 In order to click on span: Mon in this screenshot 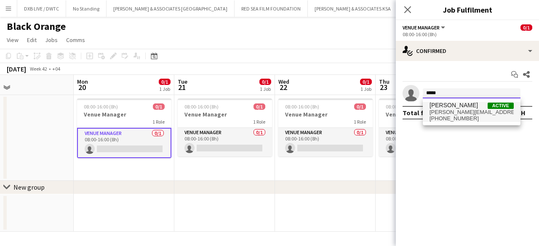, I will do `click(82, 82)`.